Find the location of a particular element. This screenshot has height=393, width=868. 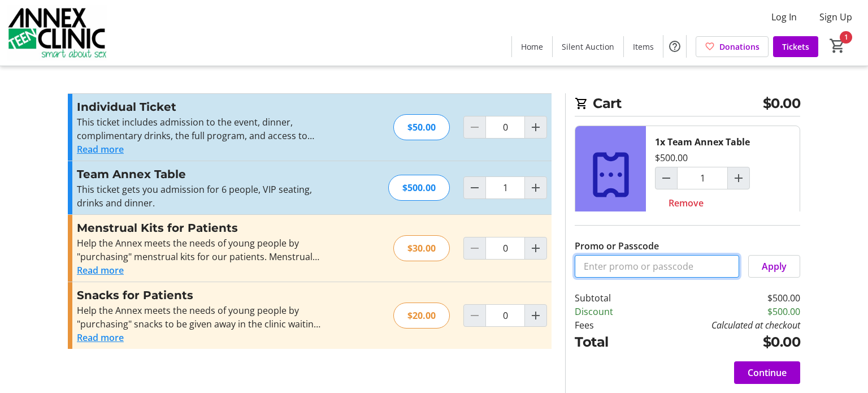

h2: Cart is located at coordinates (688, 105).